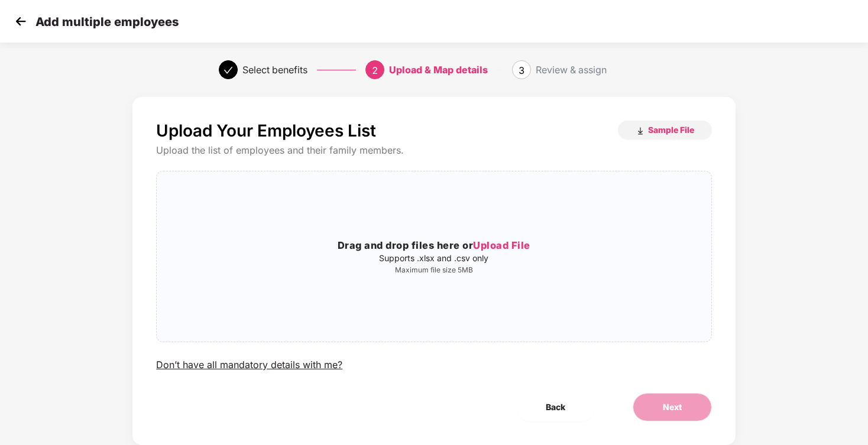 The width and height of the screenshot is (868, 445). I want to click on img: download_icon, so click(640, 131).